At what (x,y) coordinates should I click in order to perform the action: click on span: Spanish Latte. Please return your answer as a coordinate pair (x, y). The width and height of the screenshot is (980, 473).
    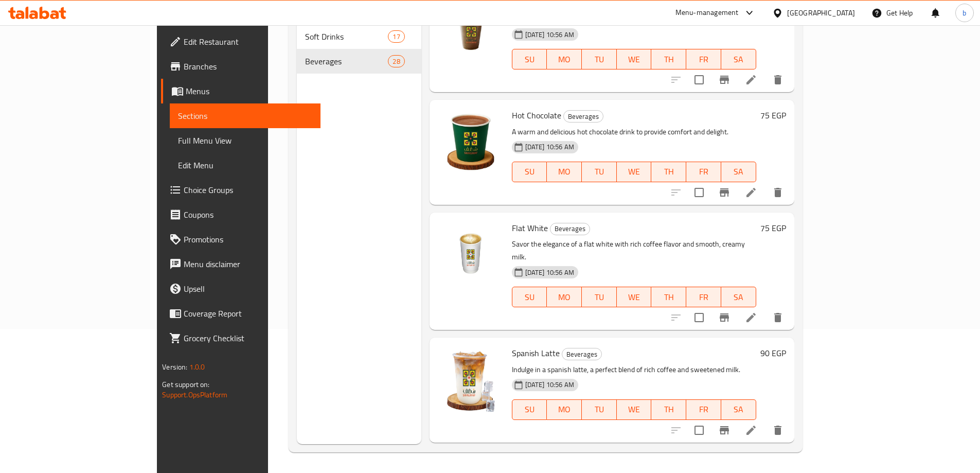
    Looking at the image, I should click on (536, 353).